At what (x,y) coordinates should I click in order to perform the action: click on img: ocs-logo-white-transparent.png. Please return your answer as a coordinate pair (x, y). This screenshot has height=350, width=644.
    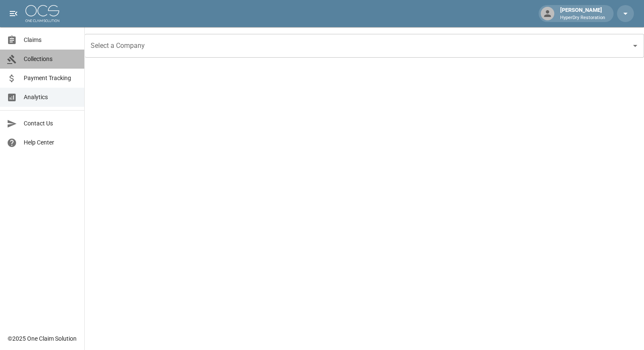
    Looking at the image, I should click on (42, 14).